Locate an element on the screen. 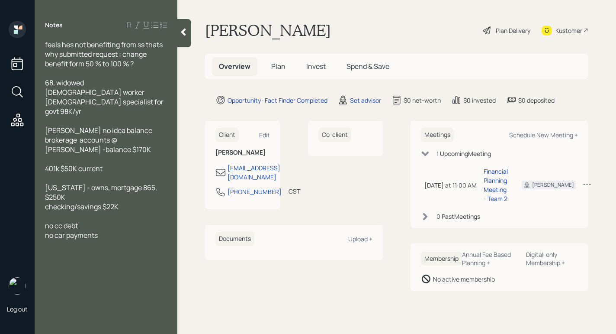 The image size is (616, 334). div: Plan Delivery is located at coordinates (513, 30).